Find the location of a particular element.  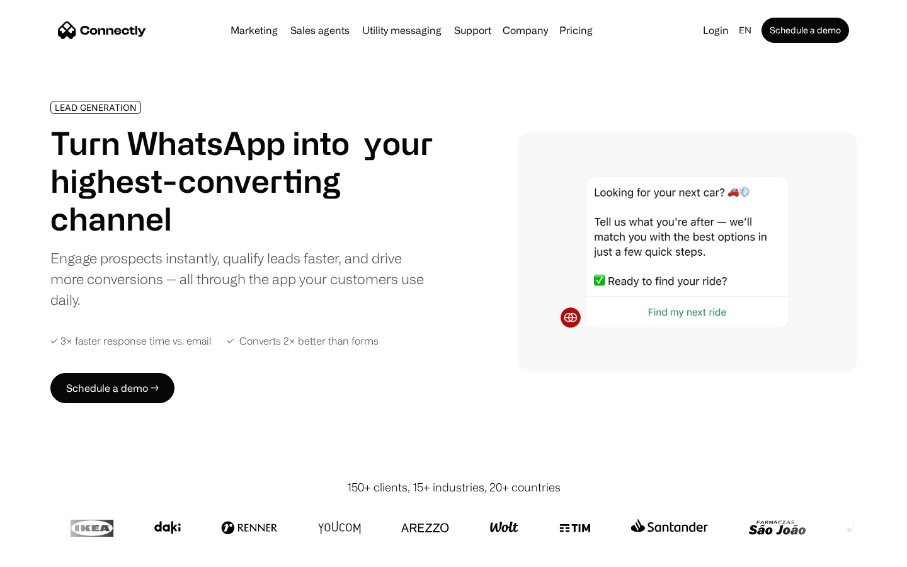

div: Engage prospects instantly, qualify leads faster, and drive more conversions — all through the ap... is located at coordinates (242, 278).